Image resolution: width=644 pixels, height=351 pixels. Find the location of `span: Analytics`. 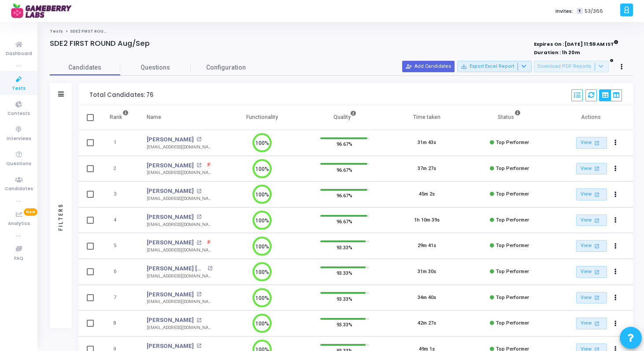

span: Analytics is located at coordinates (19, 224).